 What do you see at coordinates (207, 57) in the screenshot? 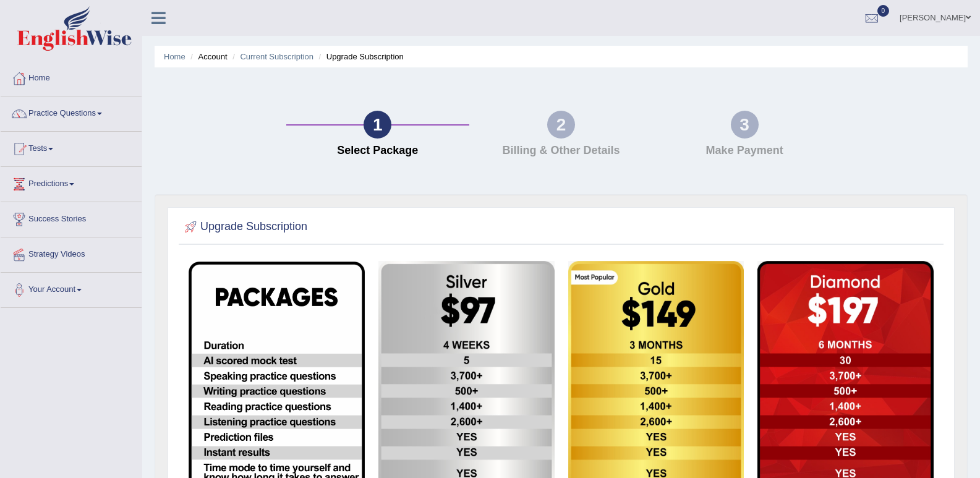
I see `li: Account` at bounding box center [207, 57].